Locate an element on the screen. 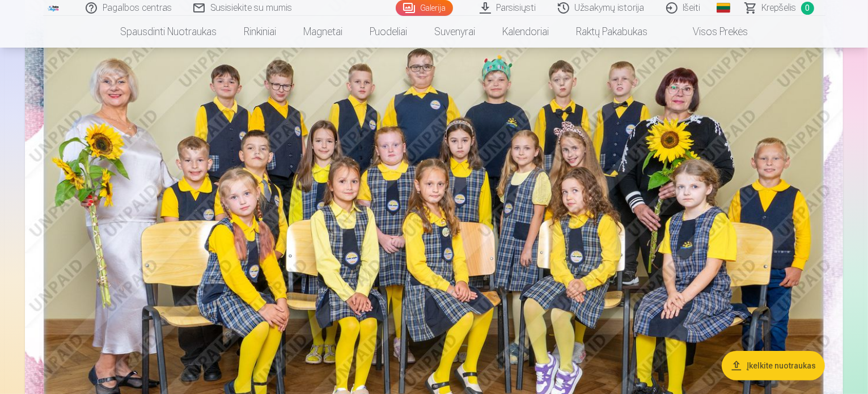 Image resolution: width=868 pixels, height=394 pixels. a: Raktų pakabukas is located at coordinates (612, 31).